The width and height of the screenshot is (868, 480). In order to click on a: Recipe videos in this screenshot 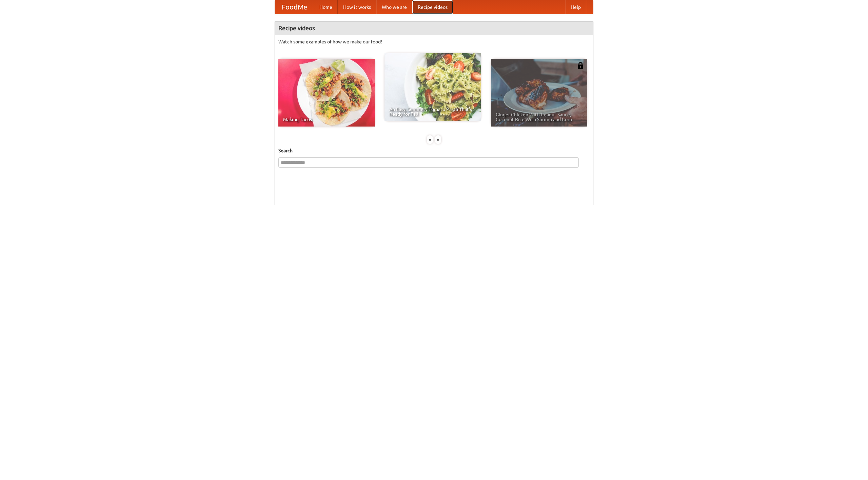, I will do `click(433, 7)`.